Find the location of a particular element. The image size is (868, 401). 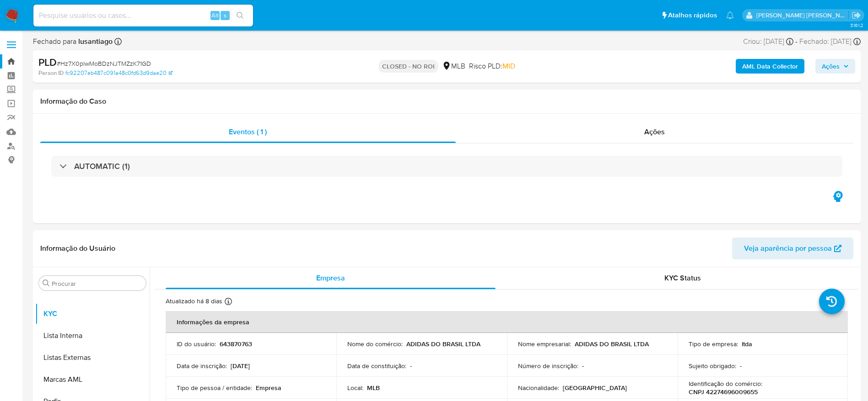

b: Person ID is located at coordinates (51, 73).